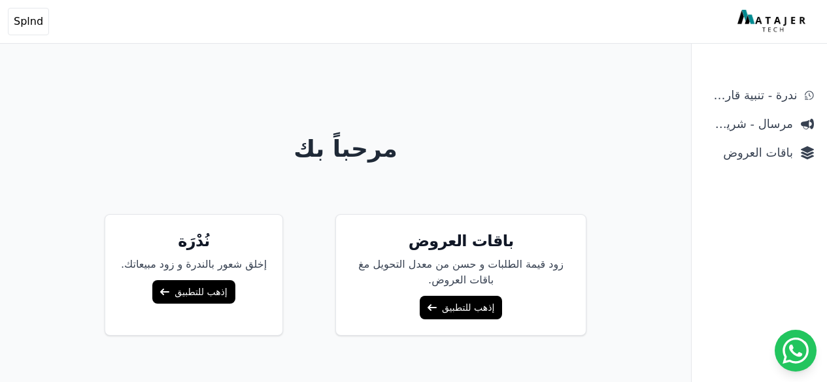 The image size is (827, 382). What do you see at coordinates (346, 149) in the screenshot?
I see `h1: مرحباً بك` at bounding box center [346, 149].